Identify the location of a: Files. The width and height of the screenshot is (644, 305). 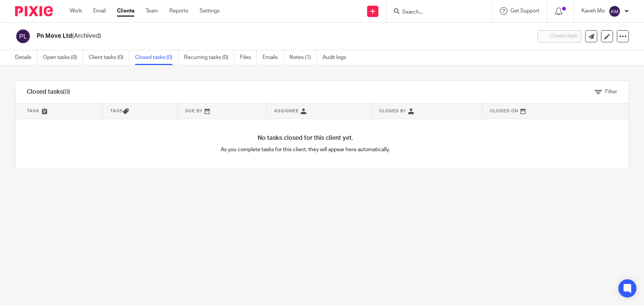
(248, 57).